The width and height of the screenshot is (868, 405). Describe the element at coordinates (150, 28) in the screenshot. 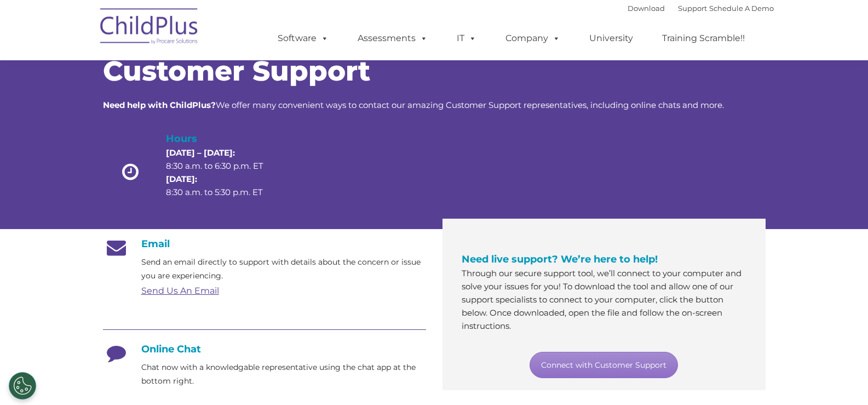

I see `img: ChildPlus by Procare Solutions` at that location.